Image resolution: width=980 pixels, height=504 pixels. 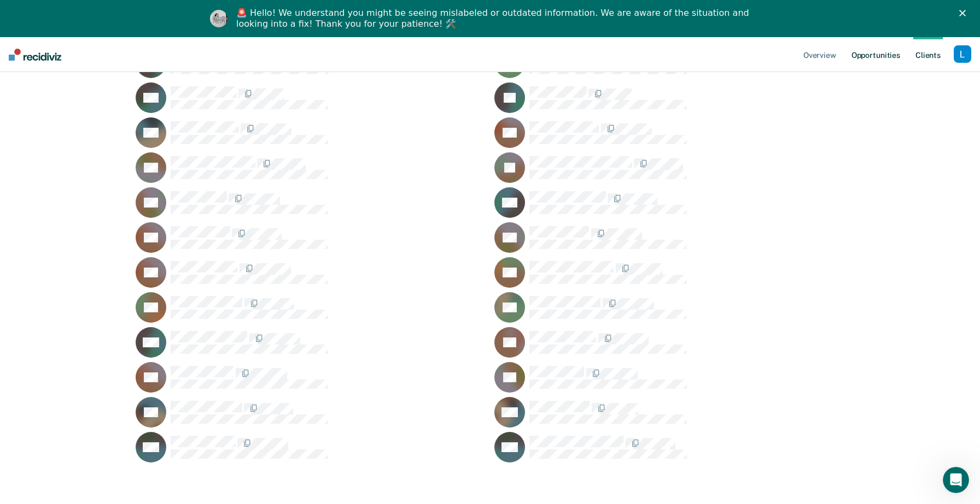 What do you see at coordinates (219, 19) in the screenshot?
I see `img: Profile image for Kim` at bounding box center [219, 19].